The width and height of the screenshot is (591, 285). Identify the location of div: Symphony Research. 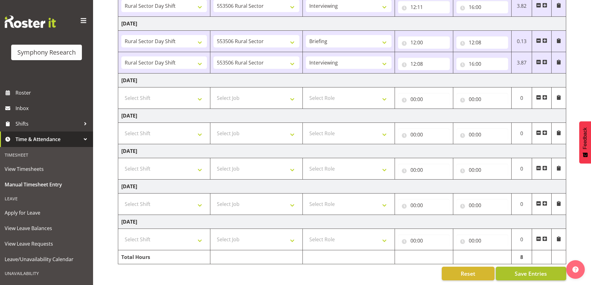
(47, 52).